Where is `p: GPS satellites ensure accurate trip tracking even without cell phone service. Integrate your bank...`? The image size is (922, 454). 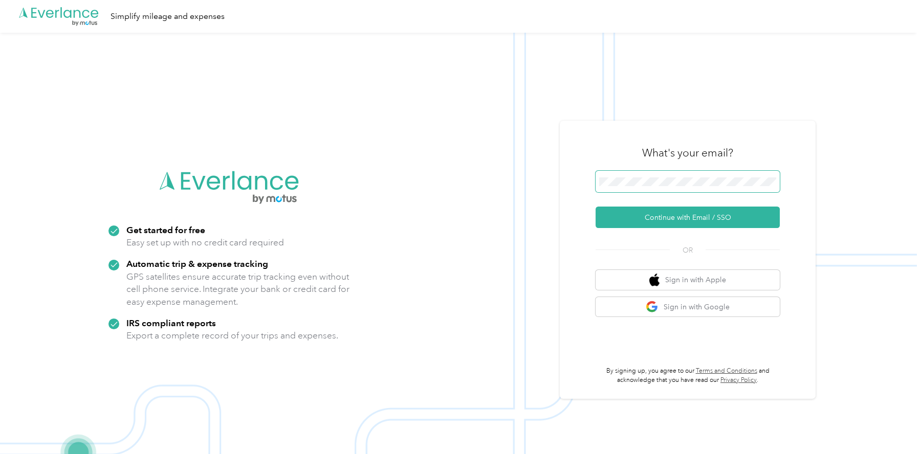 p: GPS satellites ensure accurate trip tracking even without cell phone service. Integrate your bank... is located at coordinates (238, 290).